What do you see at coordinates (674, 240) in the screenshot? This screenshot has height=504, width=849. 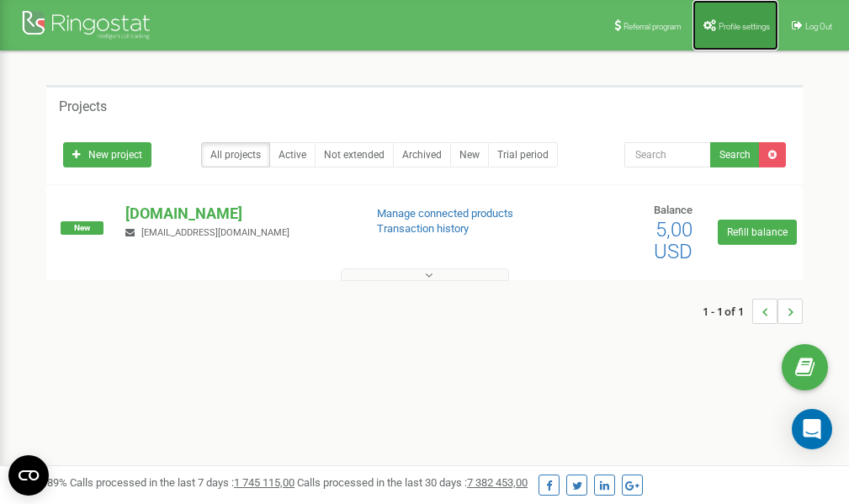 I see `span: 5,00 USD` at bounding box center [674, 240].